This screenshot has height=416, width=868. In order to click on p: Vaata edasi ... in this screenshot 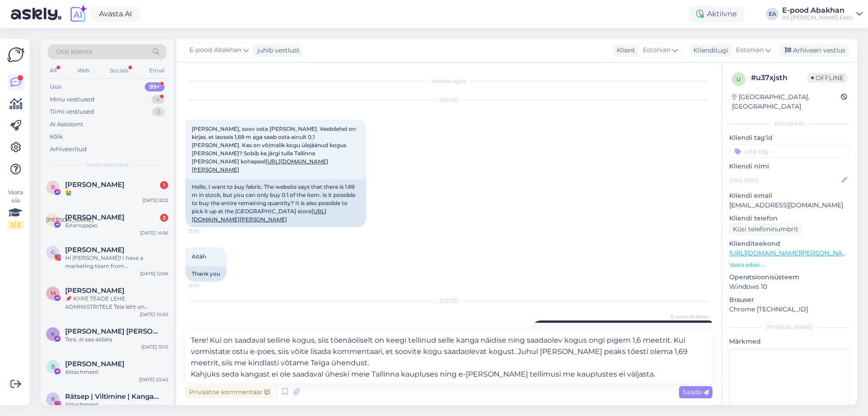, I will do `click(790, 265)`.